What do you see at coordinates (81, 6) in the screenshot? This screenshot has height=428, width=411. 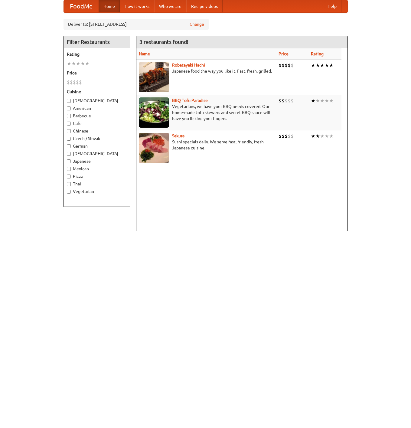 I see `a: FoodMe` at bounding box center [81, 6].